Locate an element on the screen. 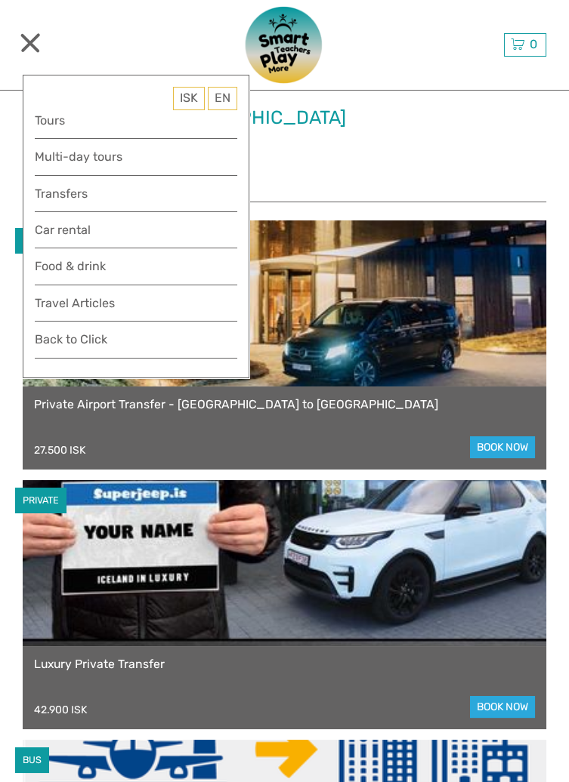 This screenshot has height=782, width=569. div: BUS is located at coordinates (32, 760).